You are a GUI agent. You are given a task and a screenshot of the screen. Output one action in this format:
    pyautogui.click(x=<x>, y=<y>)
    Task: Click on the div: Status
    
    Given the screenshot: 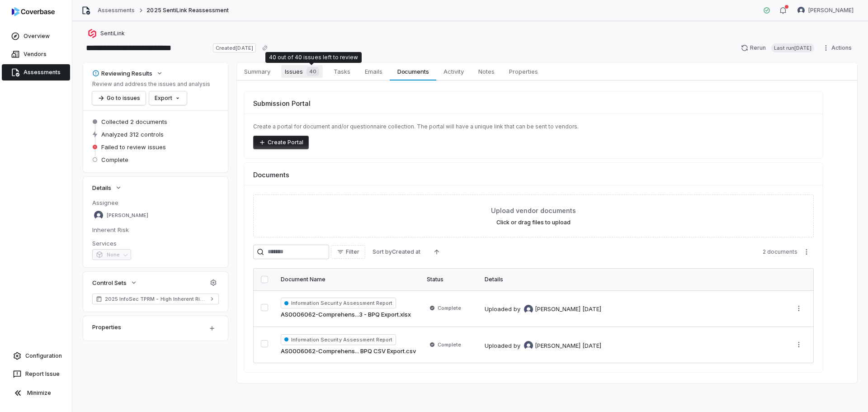 What is the action you would take?
    pyautogui.click(x=450, y=280)
    